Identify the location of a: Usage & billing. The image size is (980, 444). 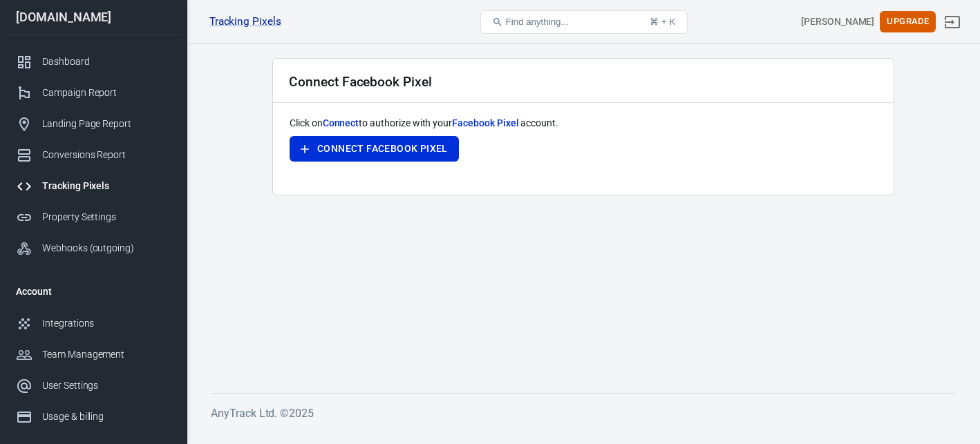
(93, 416).